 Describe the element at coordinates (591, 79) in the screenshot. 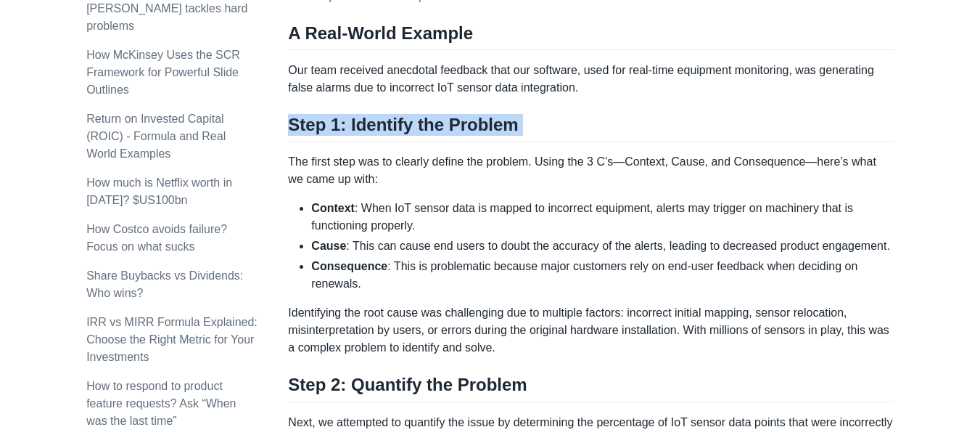

I see `p: Our team received anecdotal feedback that our software, used for real-time equipment monitoring, ...` at that location.